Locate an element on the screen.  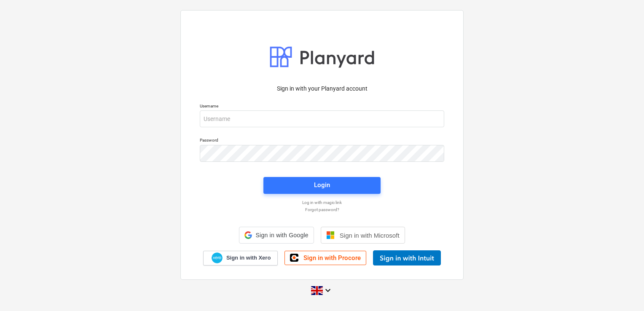
button: Login is located at coordinates (322, 185).